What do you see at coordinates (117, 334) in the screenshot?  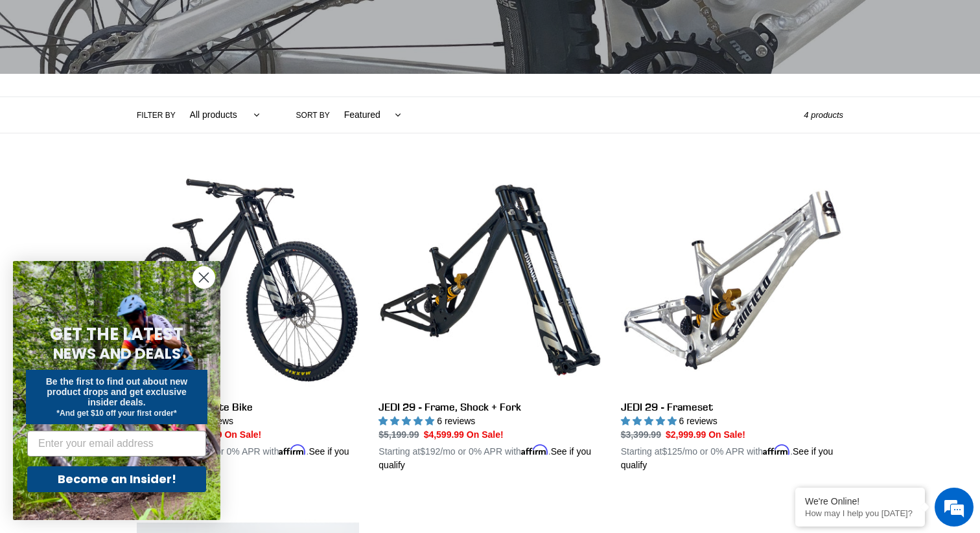 I see `span: GET THE LATEST` at bounding box center [117, 334].